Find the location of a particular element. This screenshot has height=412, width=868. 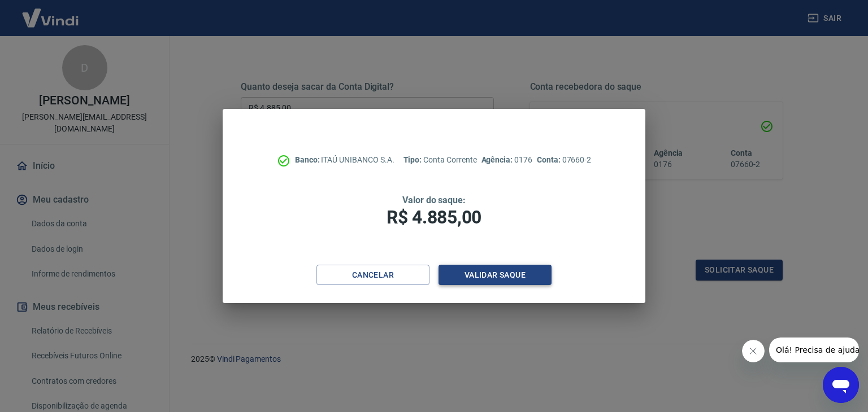

span: Olá! Precisa de ajuda? is located at coordinates (51, 12).